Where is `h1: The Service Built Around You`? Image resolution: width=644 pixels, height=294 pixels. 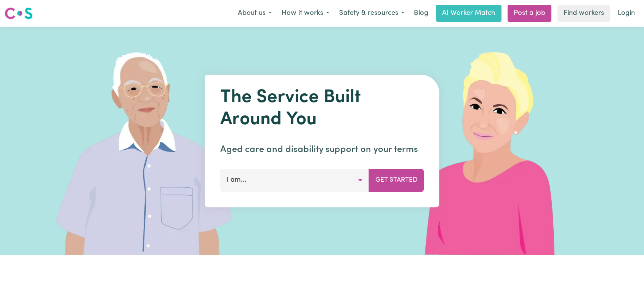 h1: The Service Built Around You is located at coordinates (322, 109).